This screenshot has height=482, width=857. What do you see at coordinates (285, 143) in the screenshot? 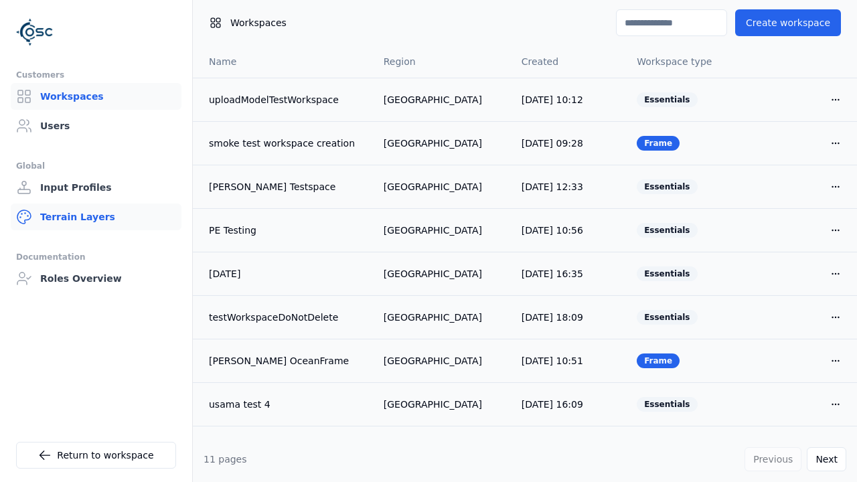
I see `div: smoke test workspace creation` at bounding box center [285, 143].